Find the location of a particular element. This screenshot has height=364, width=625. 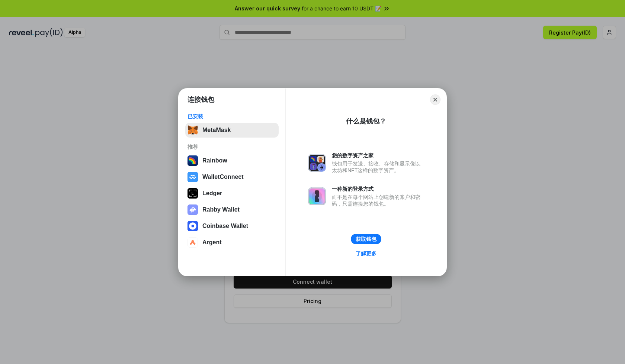

img: svg+xml,%3Csvg%20xmlns%3D%22http%3A%2F%2Fwww.w3.org%2F2000%2Fsvg%22%20width%3D%2228%22%20height%3... is located at coordinates (193, 193).